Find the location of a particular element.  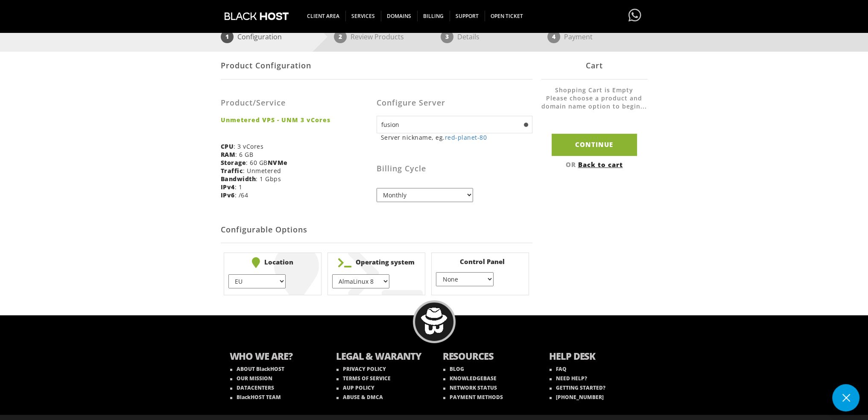

a: Back to cart is located at coordinates (600, 164).